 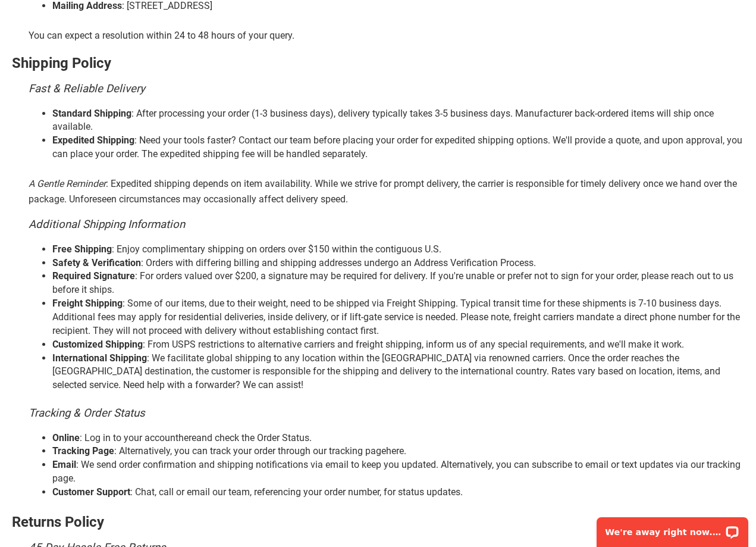 What do you see at coordinates (398, 438) in the screenshot?
I see `li: : Log in to your account and check the Order Status.` at bounding box center [398, 438].